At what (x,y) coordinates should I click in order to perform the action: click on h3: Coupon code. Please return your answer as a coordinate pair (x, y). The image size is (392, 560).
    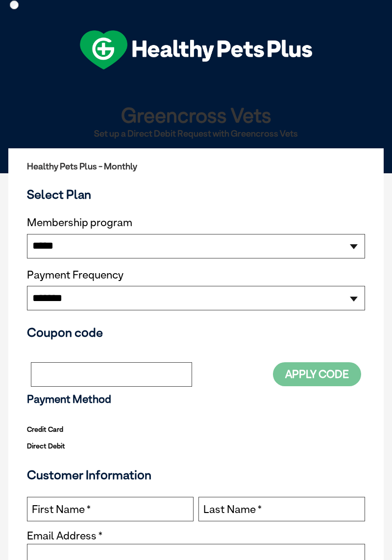
    Looking at the image, I should click on (196, 332).